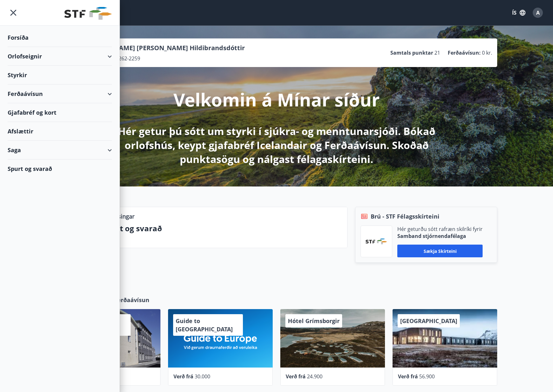 This screenshot has width=553, height=392. Describe the element at coordinates (313, 321) in the screenshot. I see `span: Hótel Grímsborgir` at that location.